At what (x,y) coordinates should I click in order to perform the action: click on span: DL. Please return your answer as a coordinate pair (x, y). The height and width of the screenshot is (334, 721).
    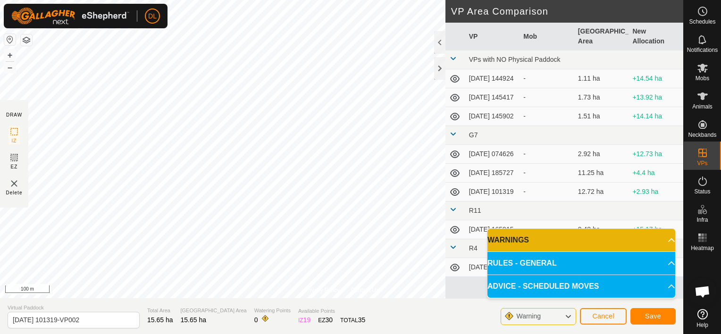
    Looking at the image, I should click on (152, 16).